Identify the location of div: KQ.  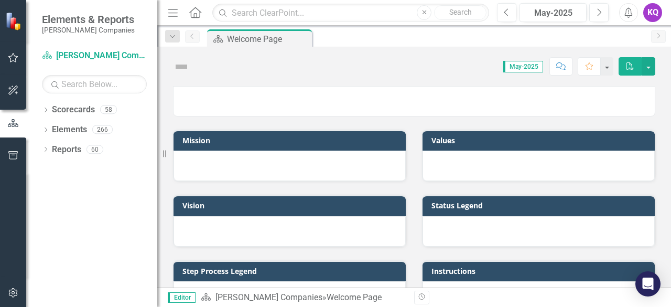
(653, 13).